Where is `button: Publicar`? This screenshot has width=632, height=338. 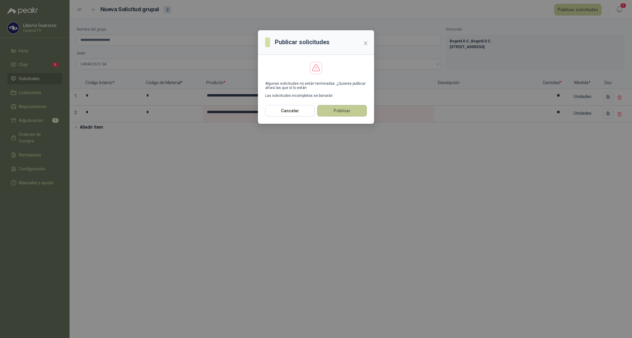 button: Publicar is located at coordinates (342, 111).